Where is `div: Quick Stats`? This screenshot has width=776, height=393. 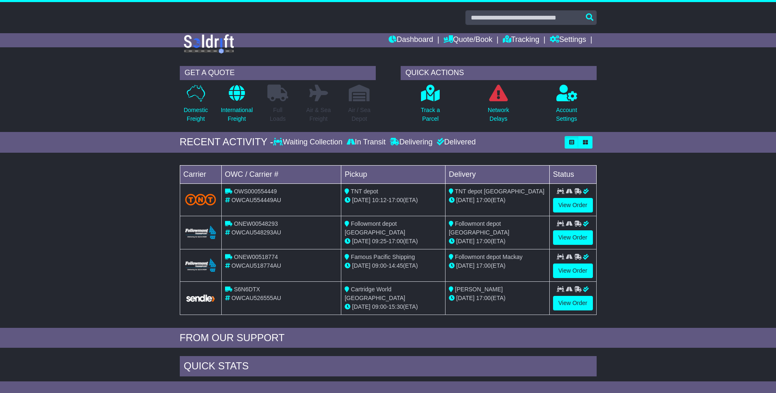 div: Quick Stats is located at coordinates (388, 368).